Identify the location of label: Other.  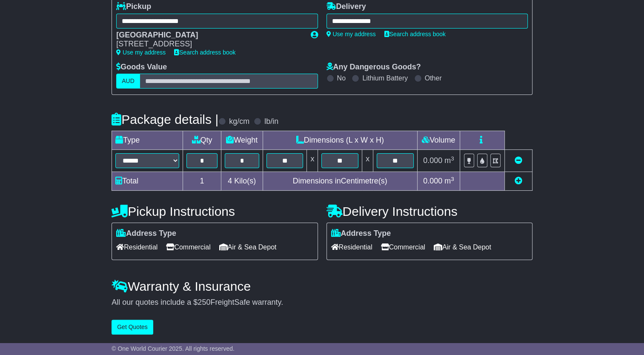
(433, 78).